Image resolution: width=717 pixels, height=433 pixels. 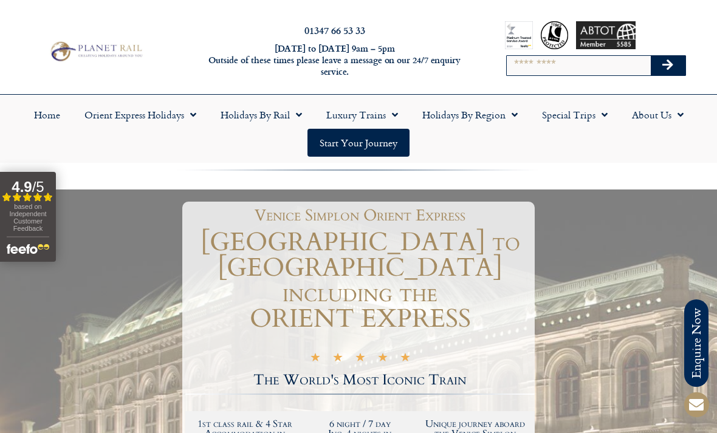 I want to click on a: 01347 66 53 33, so click(x=335, y=30).